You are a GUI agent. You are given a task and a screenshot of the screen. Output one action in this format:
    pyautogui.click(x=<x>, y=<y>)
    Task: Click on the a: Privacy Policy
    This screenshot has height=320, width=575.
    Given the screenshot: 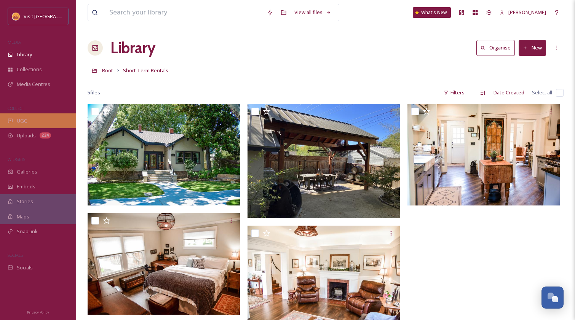 What is the action you would take?
    pyautogui.click(x=38, y=312)
    